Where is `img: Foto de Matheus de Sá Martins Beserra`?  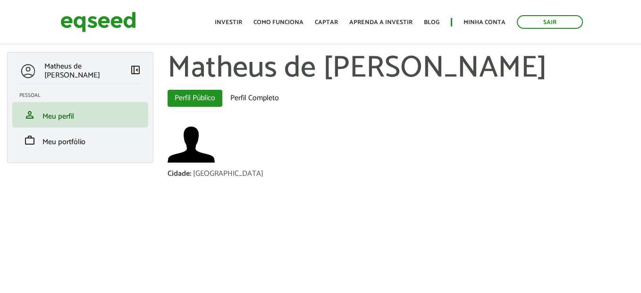 img: Foto de Matheus de Sá Martins Beserra is located at coordinates (191, 144).